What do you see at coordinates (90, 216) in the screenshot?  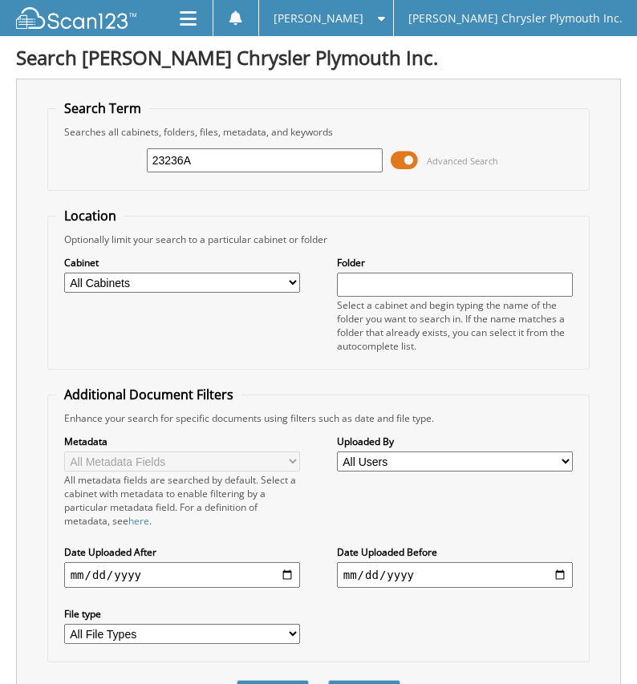 I see `legend: Location` at bounding box center [90, 216].